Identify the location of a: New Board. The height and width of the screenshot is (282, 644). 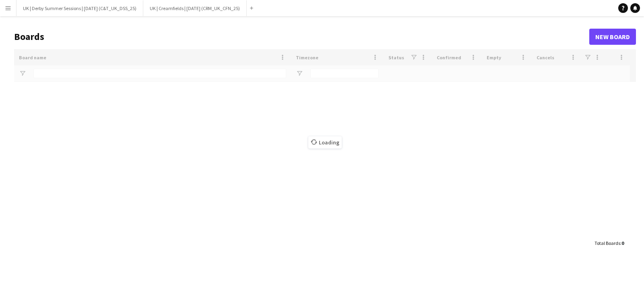
(612, 37).